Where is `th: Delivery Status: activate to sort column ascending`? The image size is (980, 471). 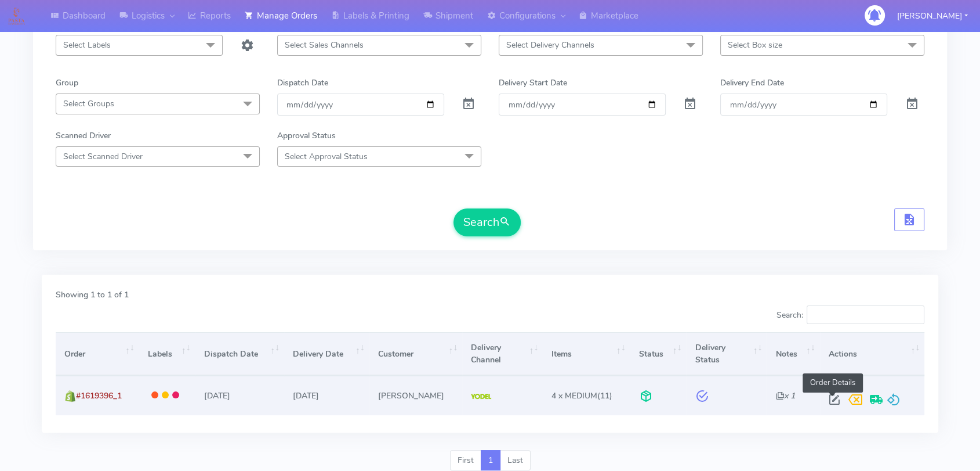
th: Delivery Status: activate to sort column ascending is located at coordinates (726, 354).